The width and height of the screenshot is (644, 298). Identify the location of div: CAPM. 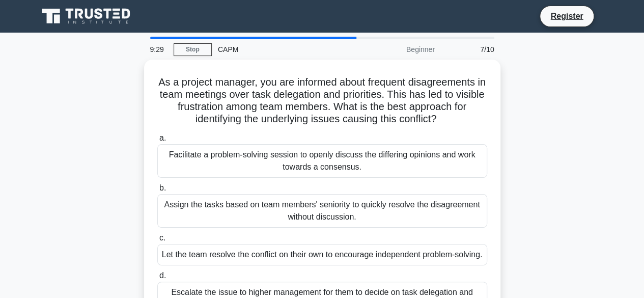
(281, 49).